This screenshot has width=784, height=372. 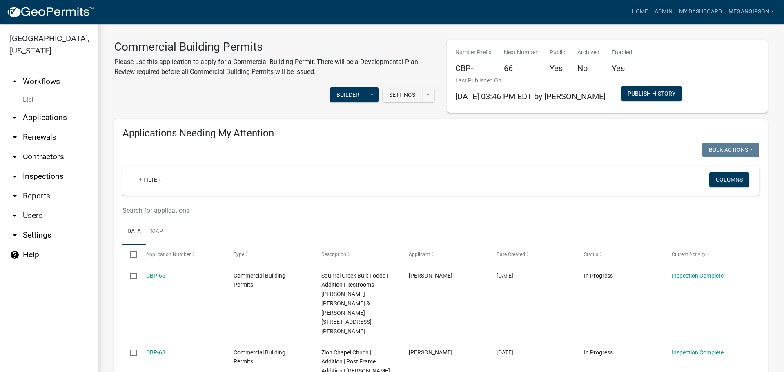 I want to click on i: help, so click(x=15, y=255).